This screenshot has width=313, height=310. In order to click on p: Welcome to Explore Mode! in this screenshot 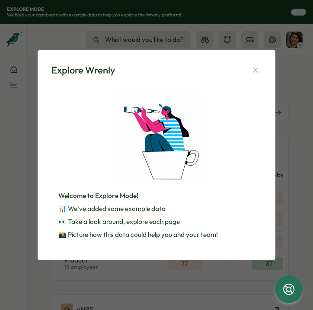, I will do `click(156, 196)`.